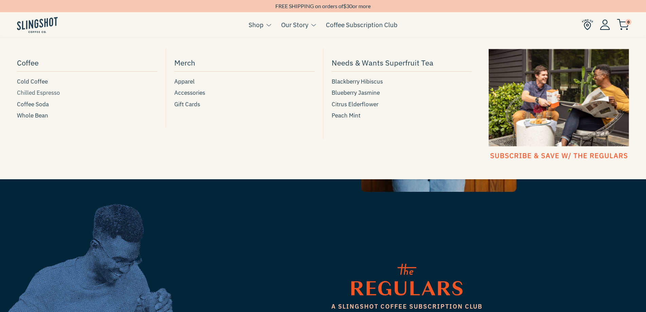 This screenshot has width=646, height=312. I want to click on a: Blueberry Jasmine, so click(402, 93).